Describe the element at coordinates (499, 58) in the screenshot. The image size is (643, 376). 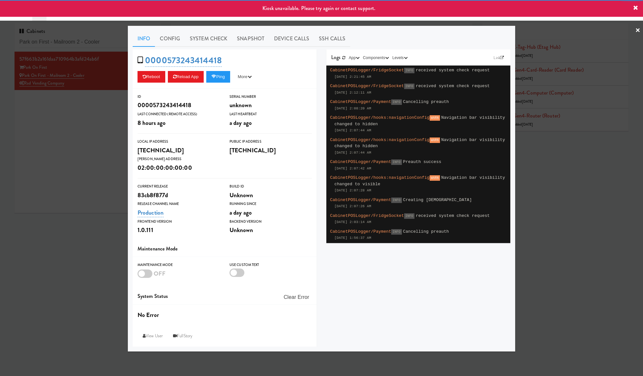
I see `a: Link` at that location.